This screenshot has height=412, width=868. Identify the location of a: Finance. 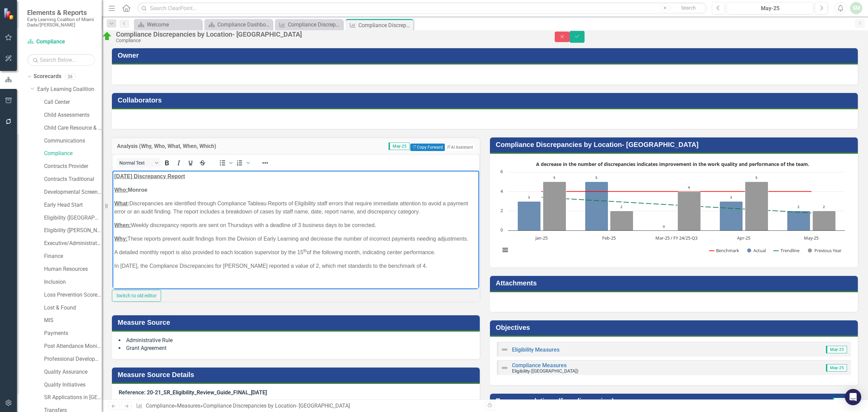
(73, 256).